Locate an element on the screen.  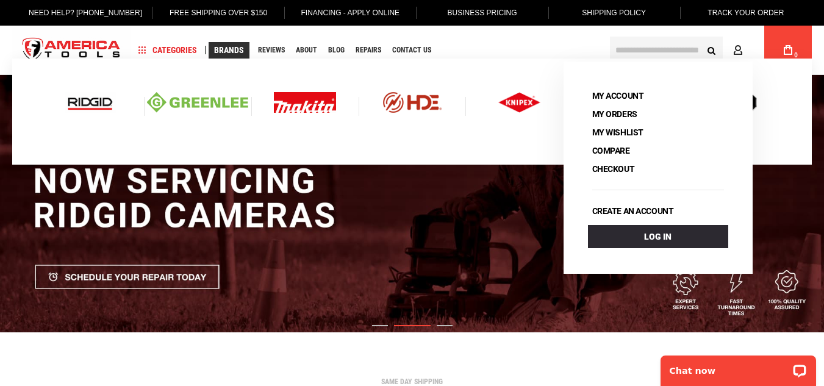
a: Checkout is located at coordinates (614, 169).